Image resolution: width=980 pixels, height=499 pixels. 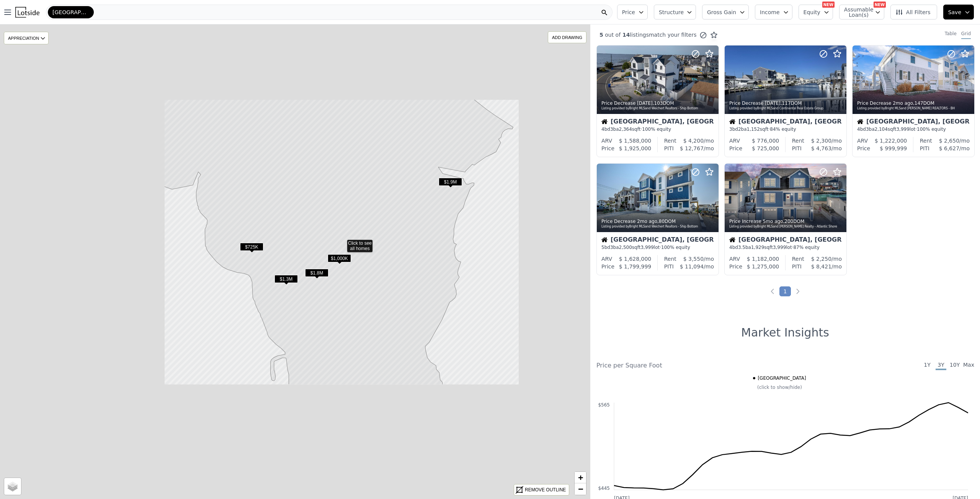 I want to click on div: Table, so click(x=951, y=35).